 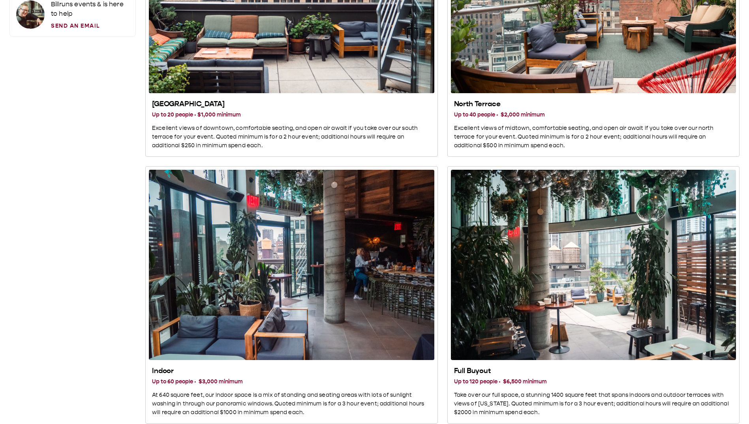 I want to click on h3: Up to 20 people · $1,000 minimum, so click(x=292, y=115).